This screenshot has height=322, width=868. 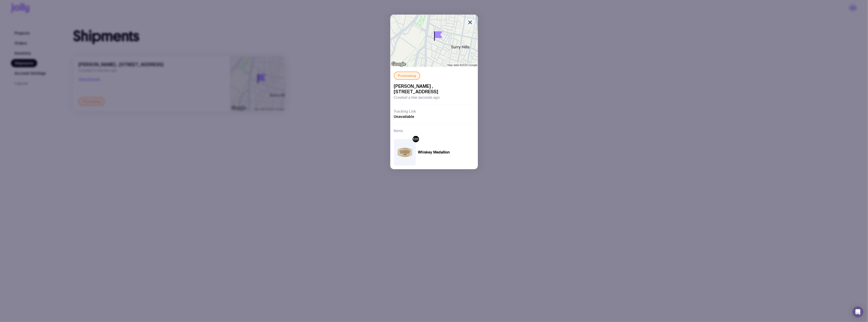 I want to click on div: 120, so click(x=416, y=139).